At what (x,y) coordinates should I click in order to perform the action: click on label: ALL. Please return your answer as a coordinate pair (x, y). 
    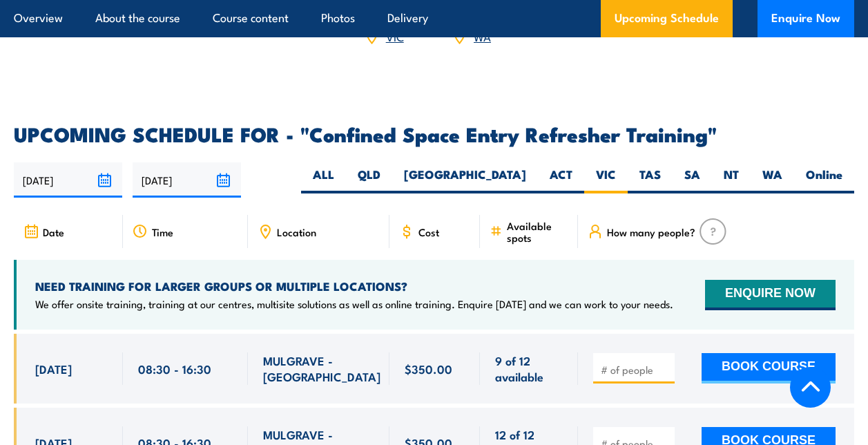
    Looking at the image, I should click on (323, 180).